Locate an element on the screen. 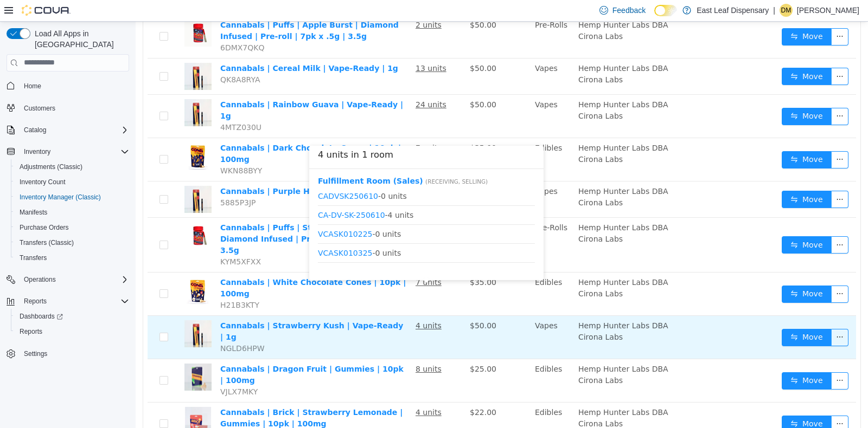 Image resolution: width=868 pixels, height=428 pixels. span: 4MTZ030U is located at coordinates (105, 106).